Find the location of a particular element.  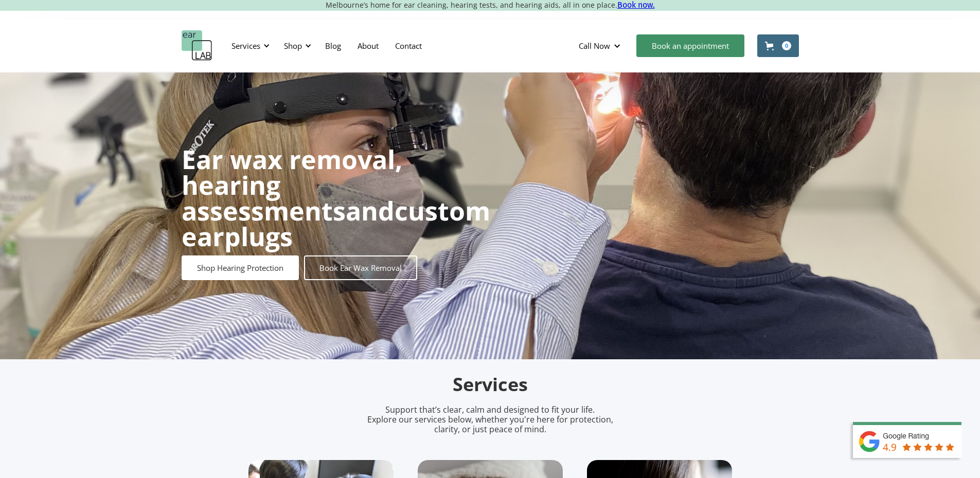

strong: Ear wax removal, hearing assessments is located at coordinates (292, 185).